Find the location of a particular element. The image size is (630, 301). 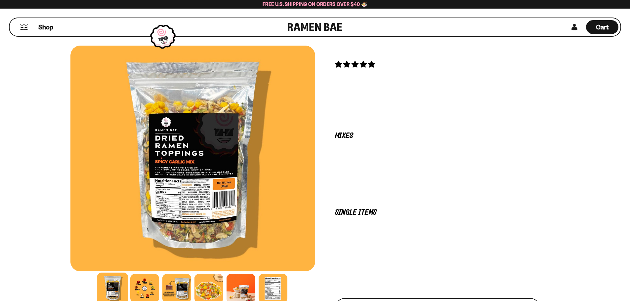

span: Shop is located at coordinates (46, 27).